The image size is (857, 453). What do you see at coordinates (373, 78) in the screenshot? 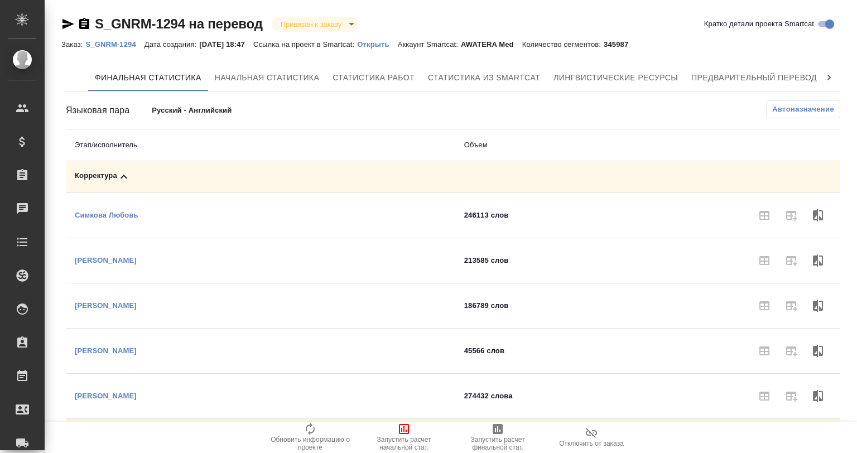
I see `span: Статистика работ` at bounding box center [373, 78].